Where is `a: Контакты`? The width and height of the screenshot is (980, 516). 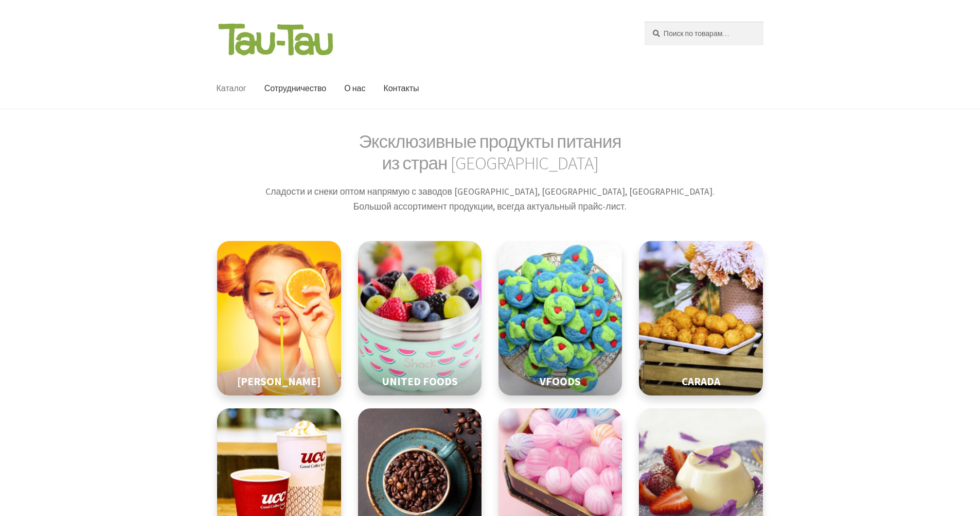
a: Контакты is located at coordinates (401, 88).